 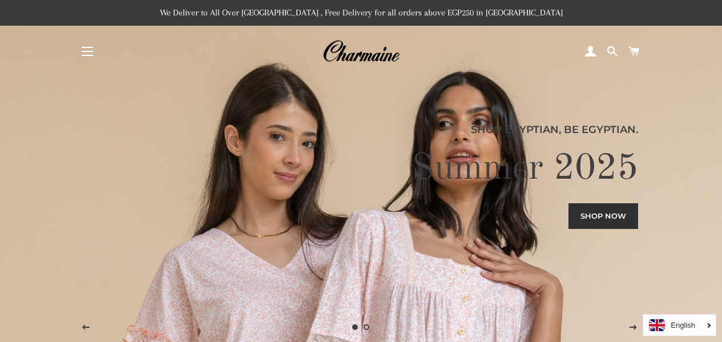 I want to click on a: Shop now, so click(x=603, y=216).